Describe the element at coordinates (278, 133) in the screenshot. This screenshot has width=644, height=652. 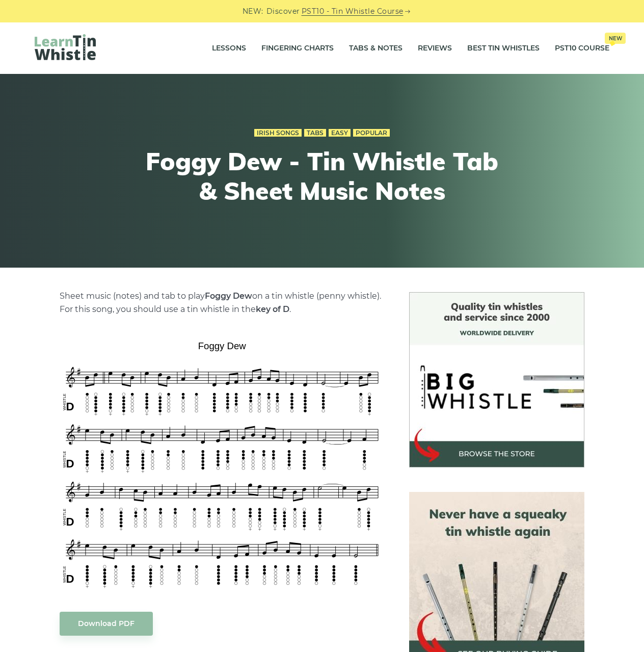
I see `a: Irish Songs` at that location.